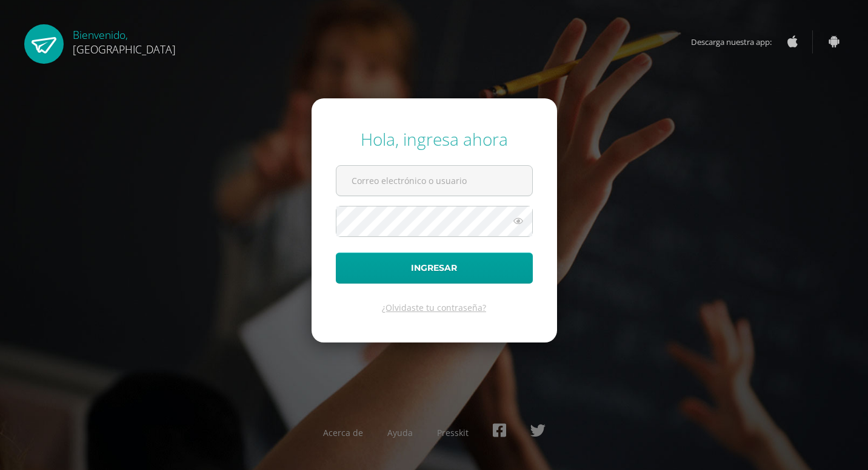 The image size is (868, 470). Describe the element at coordinates (453, 432) in the screenshot. I see `a: Presskit` at that location.